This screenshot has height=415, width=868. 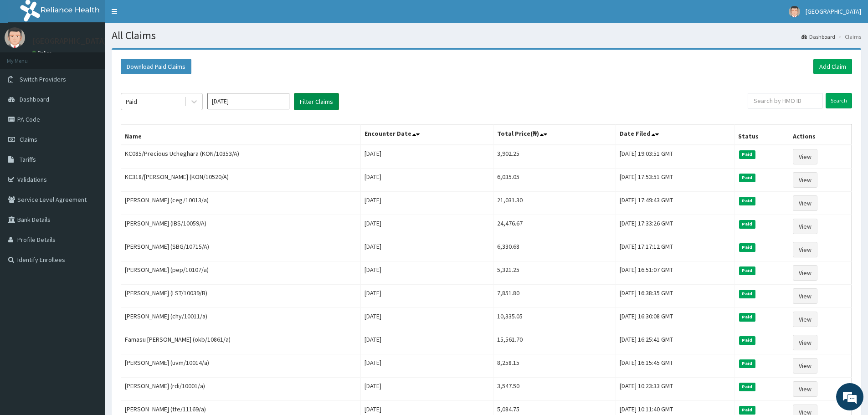 I want to click on td: 10,335.05, so click(x=554, y=319).